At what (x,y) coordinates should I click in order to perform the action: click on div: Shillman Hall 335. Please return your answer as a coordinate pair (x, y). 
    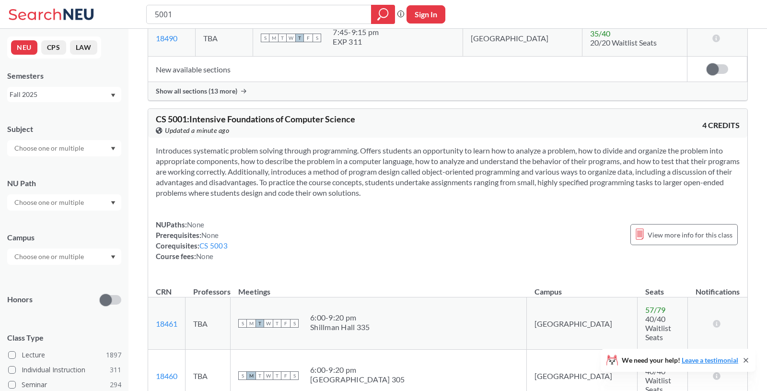
    Looking at the image, I should click on (340, 327).